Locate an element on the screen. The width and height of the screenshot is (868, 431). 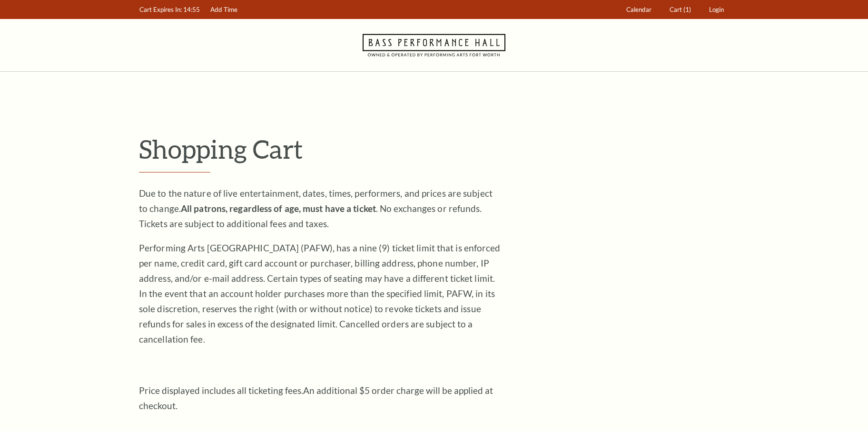
span: Cart is located at coordinates (676, 10).